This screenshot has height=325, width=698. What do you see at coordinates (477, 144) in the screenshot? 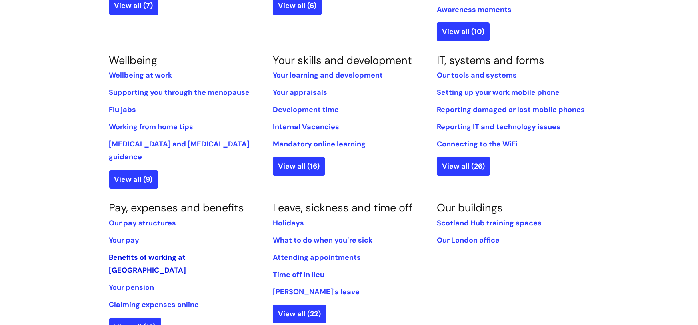
I see `a: Connecting to the WiFi` at bounding box center [477, 144].